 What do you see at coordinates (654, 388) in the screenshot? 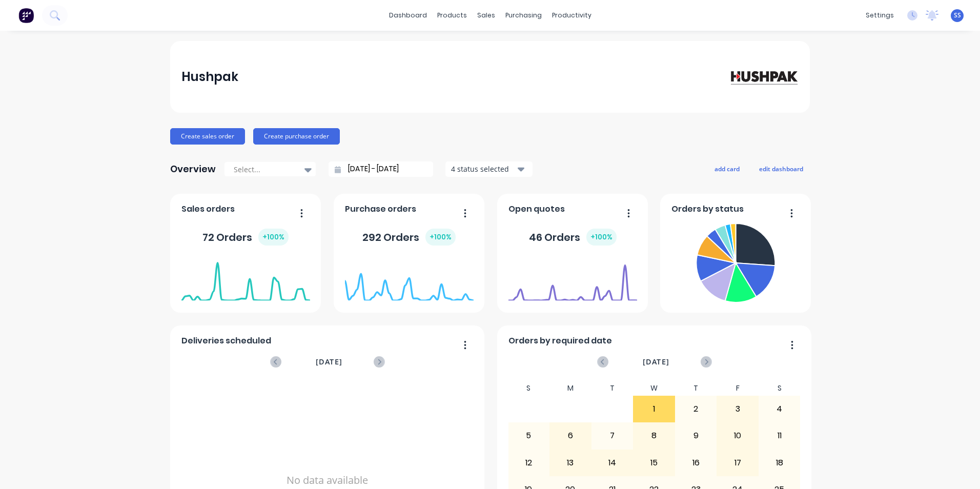
I see `div: W` at bounding box center [654, 388].